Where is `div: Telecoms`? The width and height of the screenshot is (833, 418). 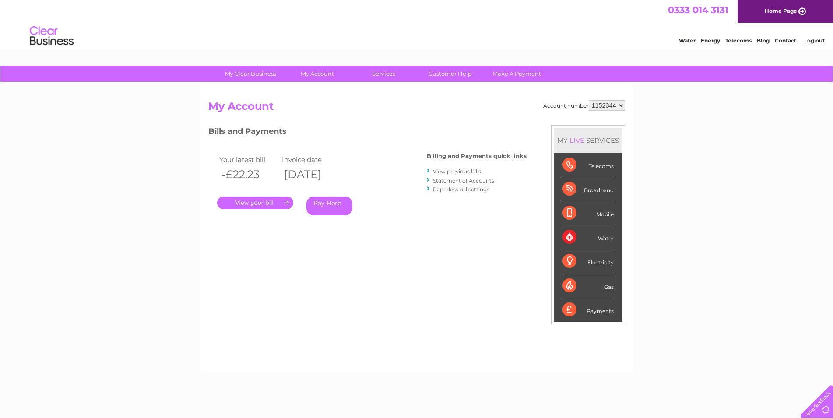 div: Telecoms is located at coordinates (588, 165).